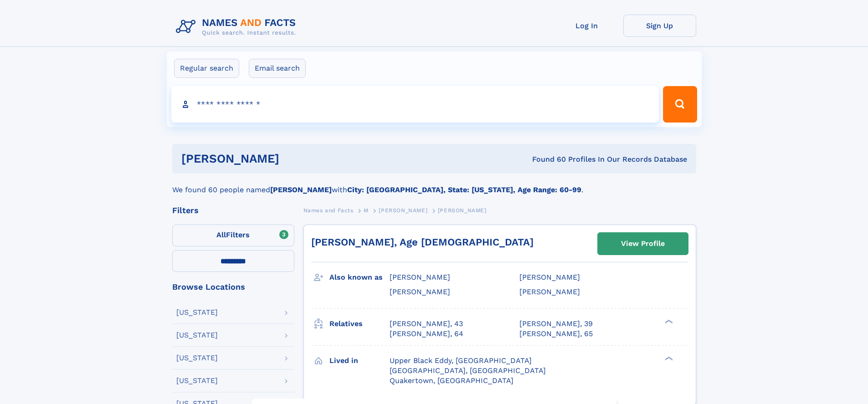 This screenshot has height=404, width=868. What do you see at coordinates (587, 25) in the screenshot?
I see `a: Log In` at bounding box center [587, 25].